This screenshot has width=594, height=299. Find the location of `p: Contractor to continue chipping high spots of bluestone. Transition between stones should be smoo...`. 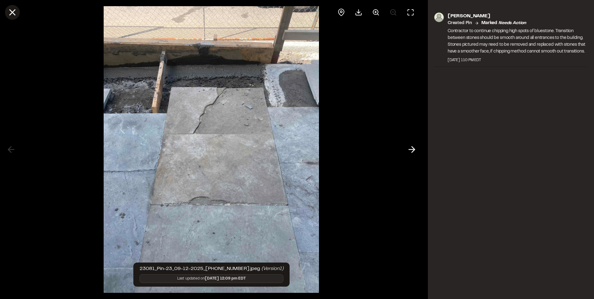

p: Contractor to continue chipping high spots of bluestone. Transition between stones should be smoo... is located at coordinates (518, 41).